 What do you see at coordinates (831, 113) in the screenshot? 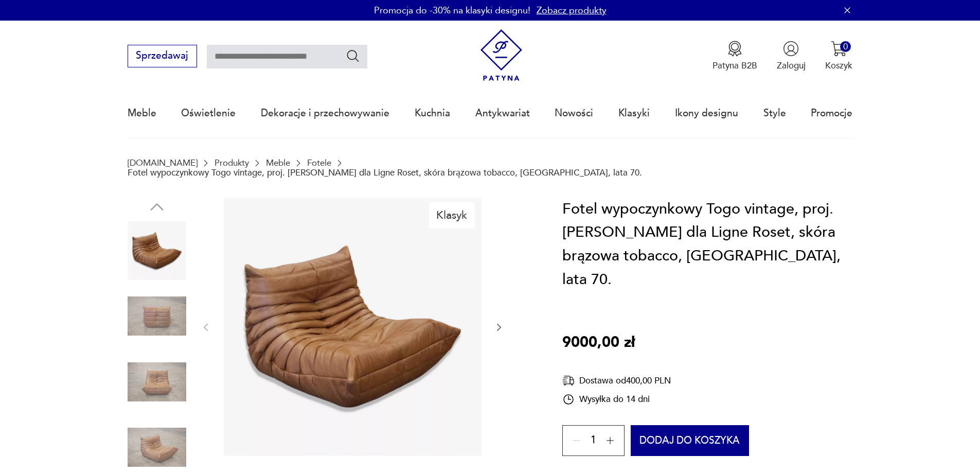
I see `a: Promocje` at bounding box center [831, 113].